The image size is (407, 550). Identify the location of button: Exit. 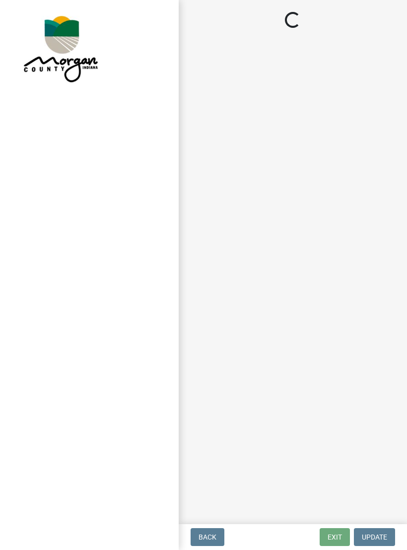
(335, 537).